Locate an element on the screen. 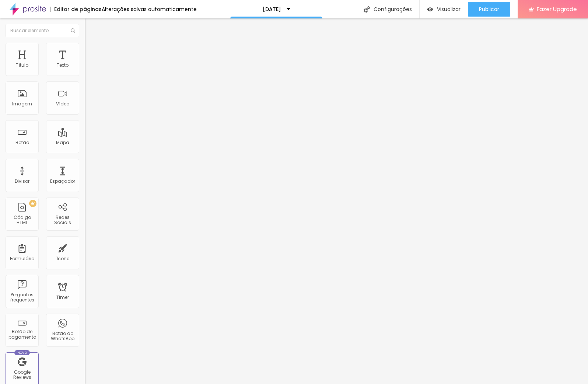 This screenshot has height=384, width=588. div: Google Reviews is located at coordinates (22, 375).